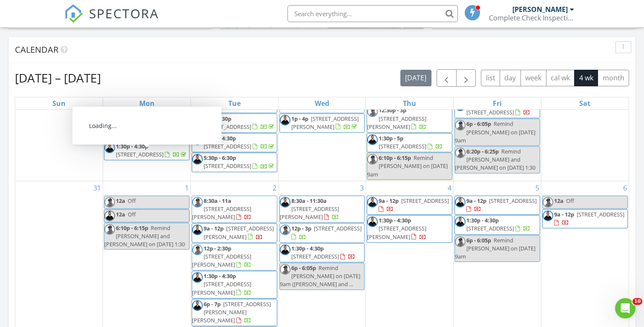 The image size is (644, 327). Describe the element at coordinates (322, 103) in the screenshot. I see `a: Wednesday` at that location.